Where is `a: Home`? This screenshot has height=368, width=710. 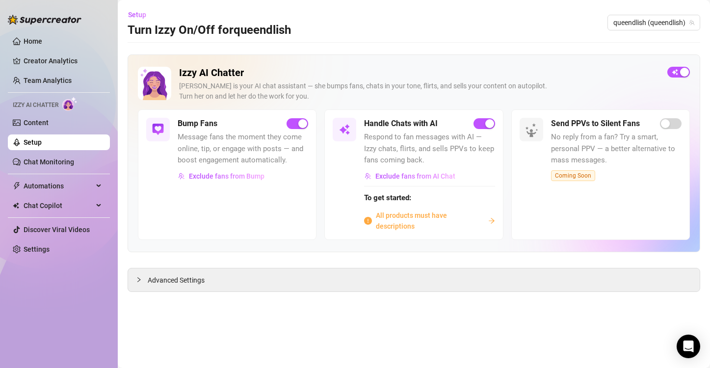
a: Home is located at coordinates (33, 41).